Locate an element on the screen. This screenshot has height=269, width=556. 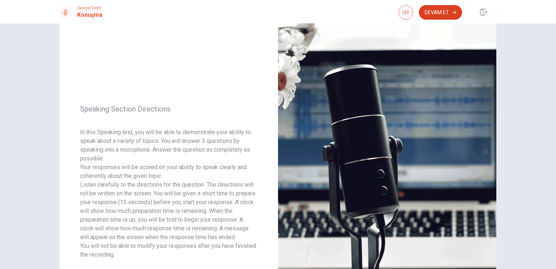
p: Your responses will be scored on your ability to speak clearly and coherently about the given topic. is located at coordinates (169, 171).